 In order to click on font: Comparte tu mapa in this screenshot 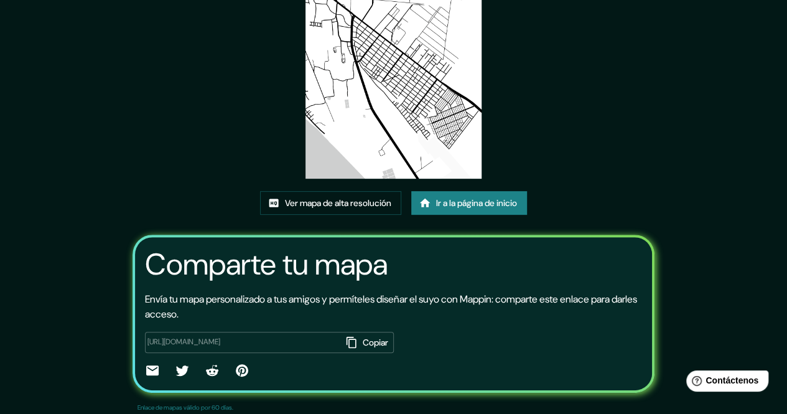, I will do `click(266, 264)`.